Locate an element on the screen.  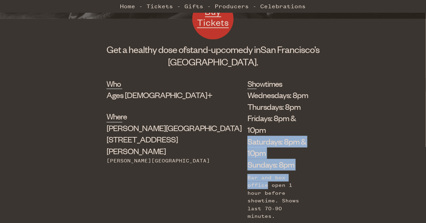
h1: Get a healthy dose of comedy in is located at coordinates (213, 55).